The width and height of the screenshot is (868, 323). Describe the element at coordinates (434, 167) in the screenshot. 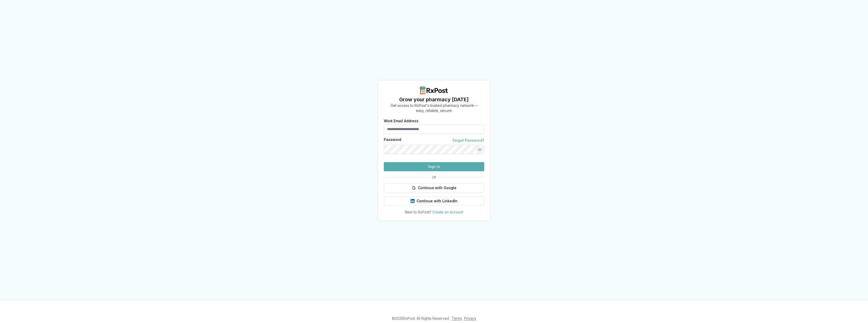

I see `button: Sign In` at that location.